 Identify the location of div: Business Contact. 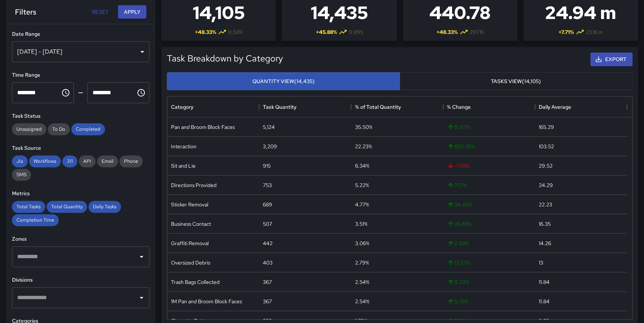
(191, 224).